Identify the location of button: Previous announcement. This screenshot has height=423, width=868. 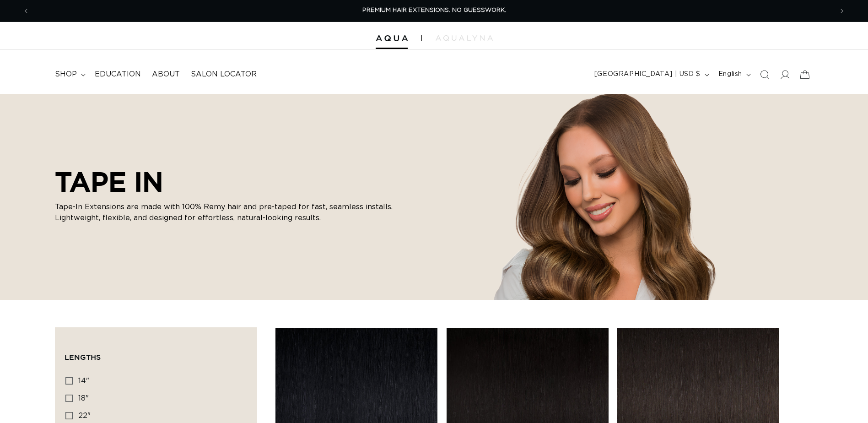
(26, 11).